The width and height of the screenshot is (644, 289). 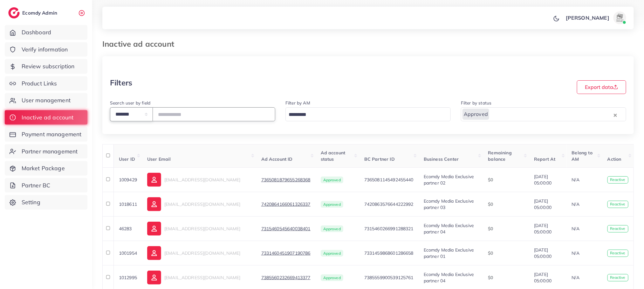 What do you see at coordinates (449, 204) in the screenshot?
I see `span: Ecomdy Media Exclusive partner 03` at bounding box center [449, 204].